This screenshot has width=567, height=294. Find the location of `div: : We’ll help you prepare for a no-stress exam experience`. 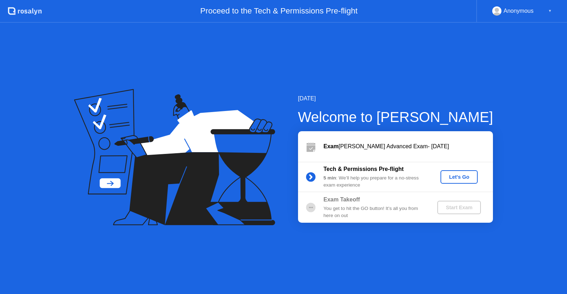

div: : We’ll help you prepare for a no-stress exam experience is located at coordinates (375, 182).